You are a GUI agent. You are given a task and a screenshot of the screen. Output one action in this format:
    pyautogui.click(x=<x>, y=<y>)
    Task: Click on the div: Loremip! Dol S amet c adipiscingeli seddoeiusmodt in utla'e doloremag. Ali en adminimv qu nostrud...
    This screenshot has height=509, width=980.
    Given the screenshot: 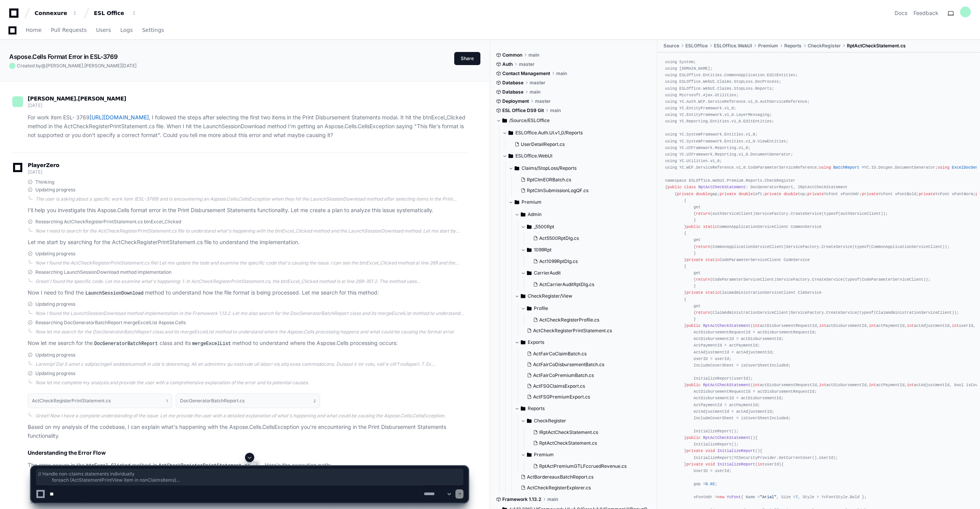 What is the action you would take?
    pyautogui.click(x=252, y=364)
    